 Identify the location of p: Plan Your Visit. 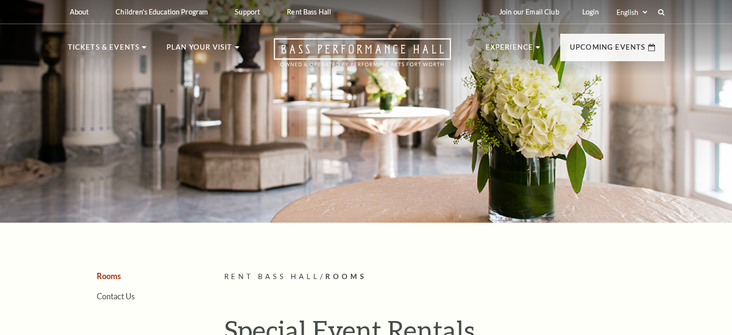
(199, 50).